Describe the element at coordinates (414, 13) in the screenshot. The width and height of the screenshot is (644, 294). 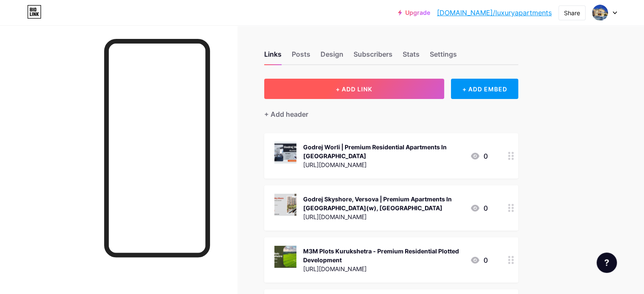
I see `a: Upgrade` at that location.